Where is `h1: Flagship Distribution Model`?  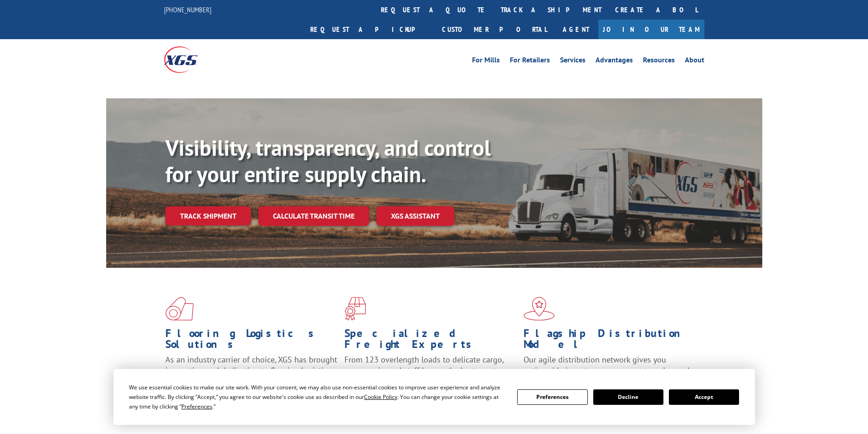 h1: Flagship Distribution Model is located at coordinates (610, 341).